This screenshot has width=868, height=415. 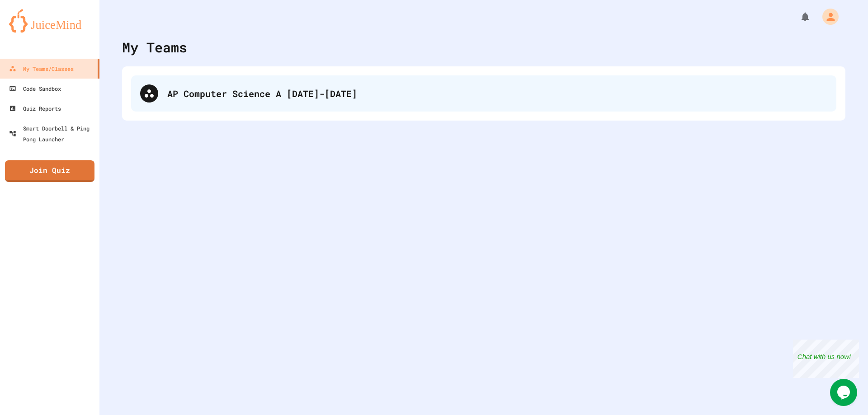 I want to click on p: Chat with us now!, so click(x=31, y=17).